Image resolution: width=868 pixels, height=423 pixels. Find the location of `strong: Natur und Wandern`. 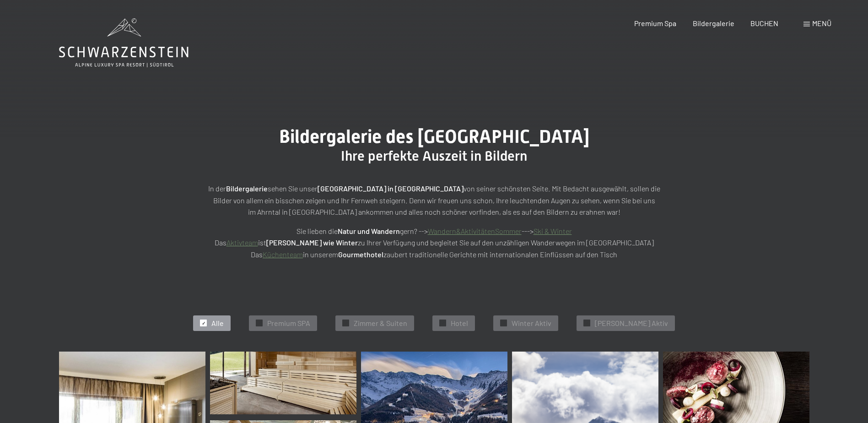

strong: Natur und Wandern is located at coordinates (369, 231).